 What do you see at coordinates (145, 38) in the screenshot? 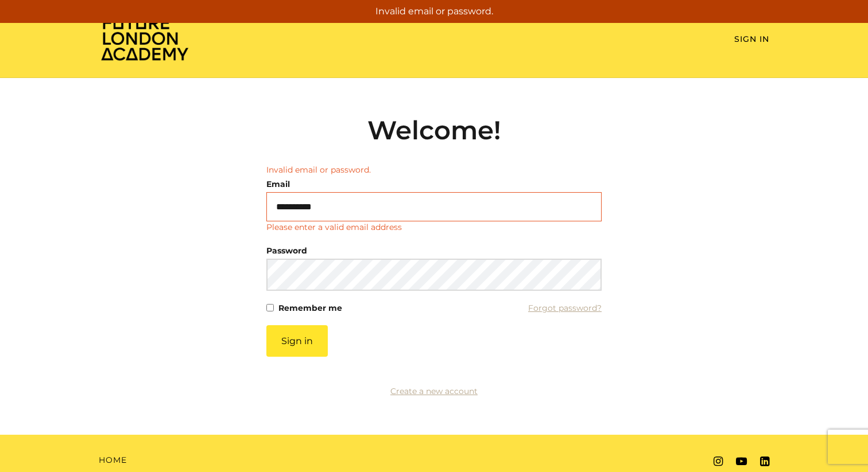
I see `img: Home Page` at bounding box center [145, 38].